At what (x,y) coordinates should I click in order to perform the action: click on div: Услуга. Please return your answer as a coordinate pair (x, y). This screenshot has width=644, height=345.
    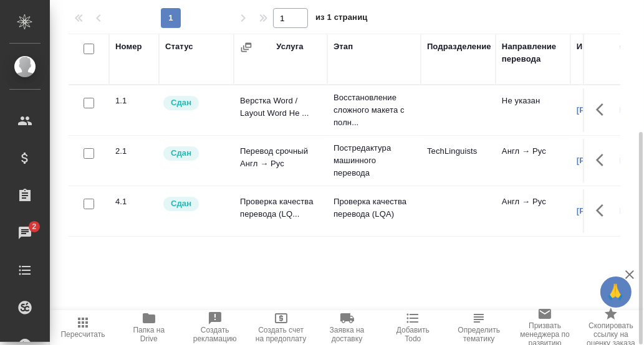
    Looking at the image, I should click on (289, 46).